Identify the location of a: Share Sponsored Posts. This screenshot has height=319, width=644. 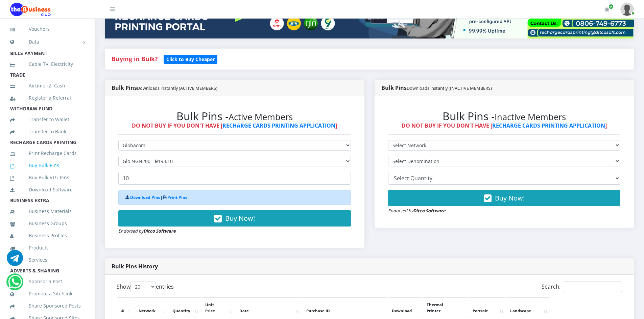
(47, 306).